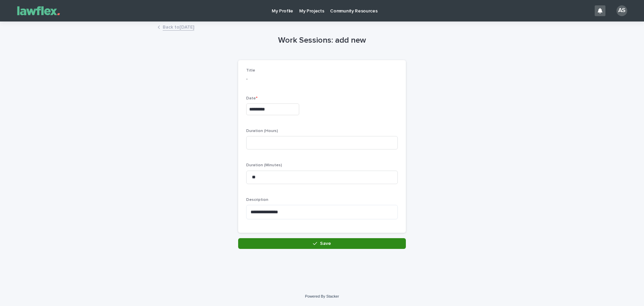 The height and width of the screenshot is (306, 644). I want to click on span: Date, so click(252, 98).